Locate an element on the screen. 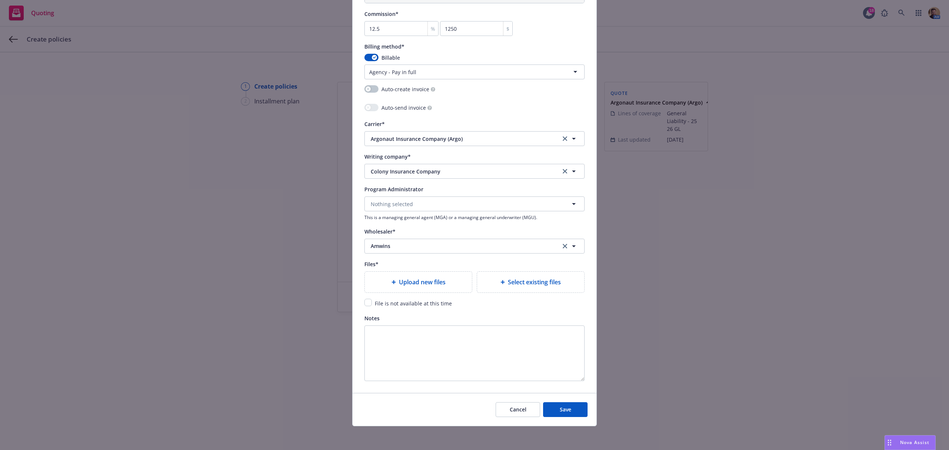 The width and height of the screenshot is (949, 450). span: File is not available at this time is located at coordinates (413, 303).